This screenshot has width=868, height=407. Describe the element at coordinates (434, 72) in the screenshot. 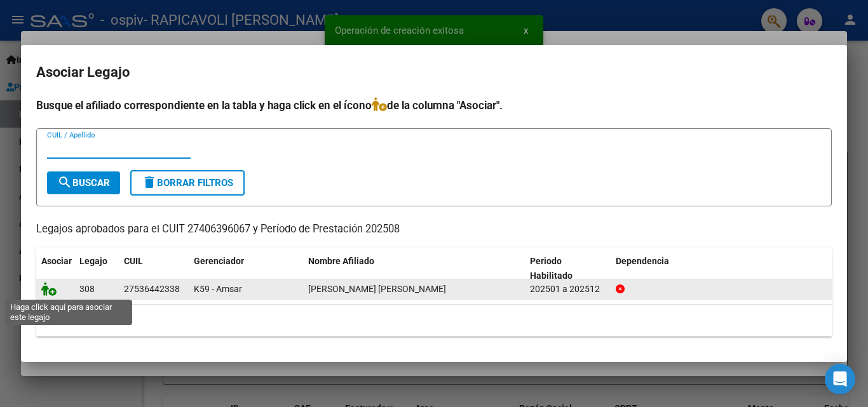

I see `h2: Asociar Legajo` at that location.